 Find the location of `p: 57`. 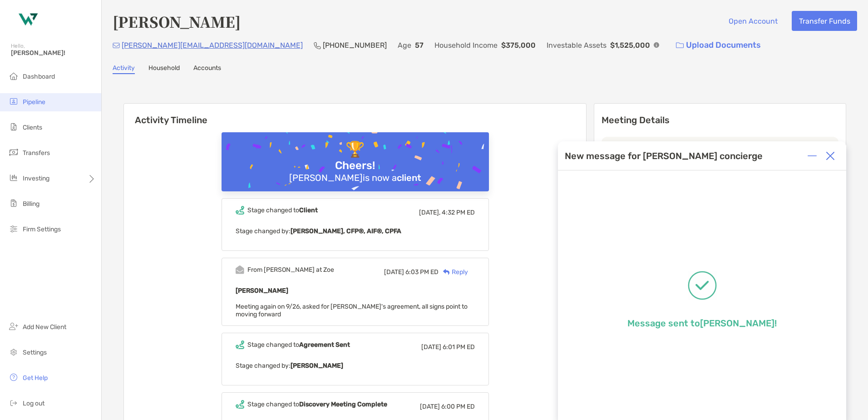

p: 57 is located at coordinates (419, 45).